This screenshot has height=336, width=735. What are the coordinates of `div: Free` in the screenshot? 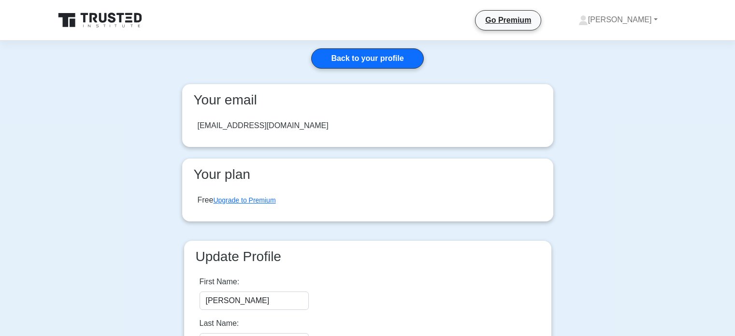 It's located at (237, 200).